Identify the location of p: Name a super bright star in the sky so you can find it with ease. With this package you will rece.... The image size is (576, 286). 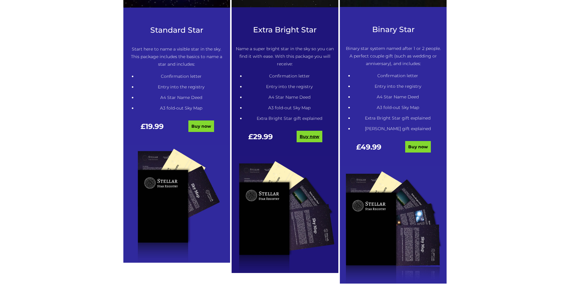
(285, 56).